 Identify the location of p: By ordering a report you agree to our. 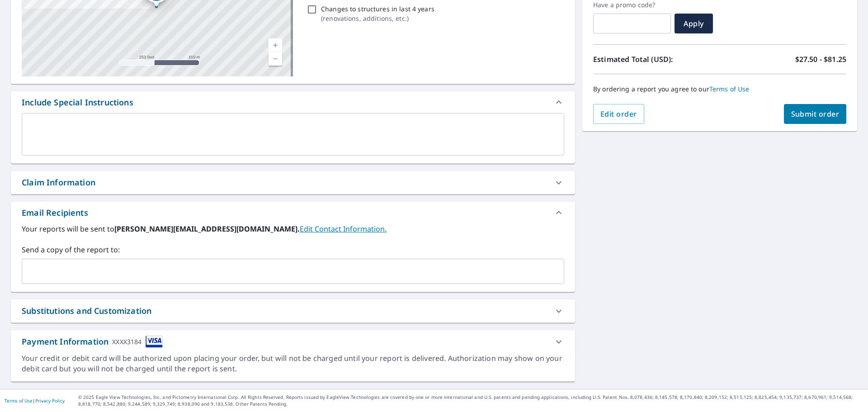
(720, 89).